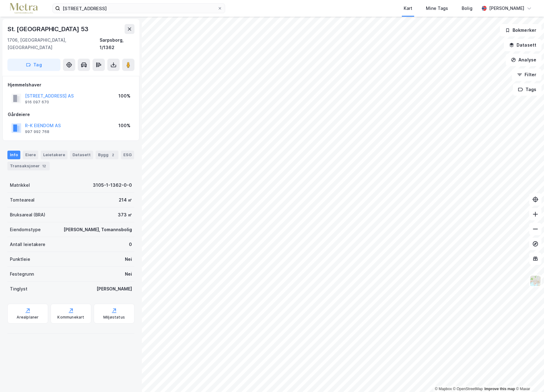 This screenshot has width=544, height=392. I want to click on div: Eiendomstype, so click(25, 229).